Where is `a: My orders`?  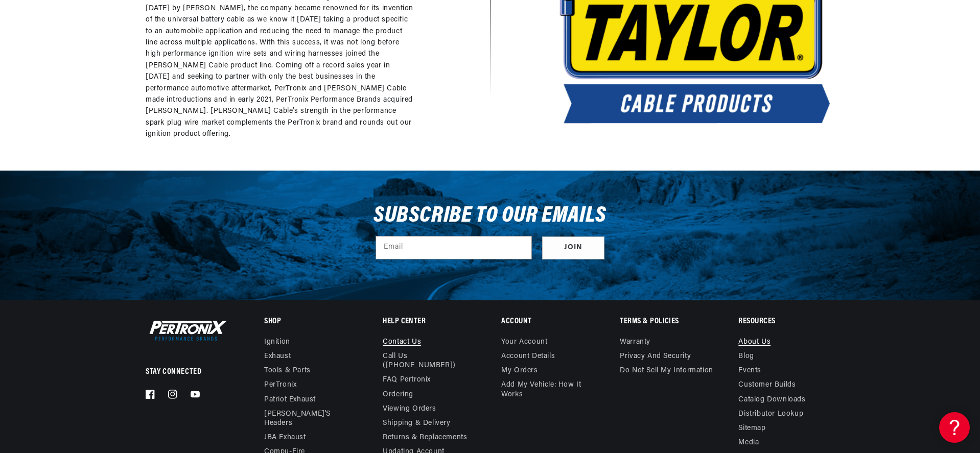 a: My orders is located at coordinates (519, 371).